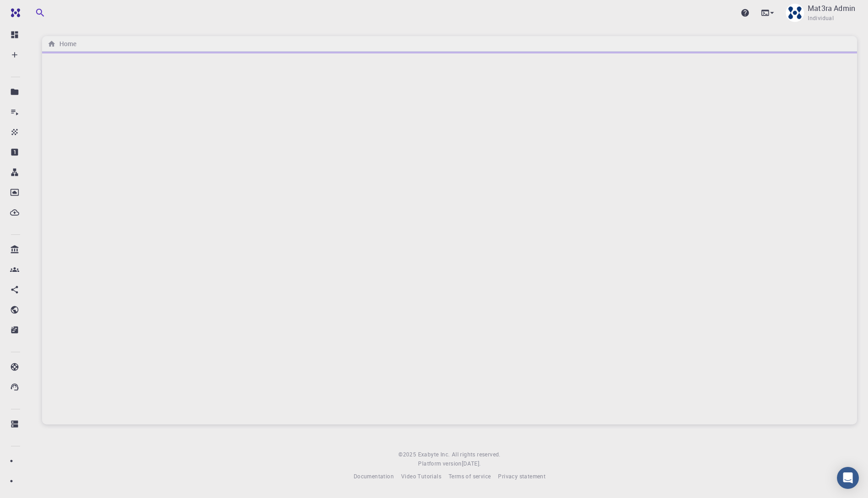  Describe the element at coordinates (27, 290) in the screenshot. I see `p: Shared with me` at that location.